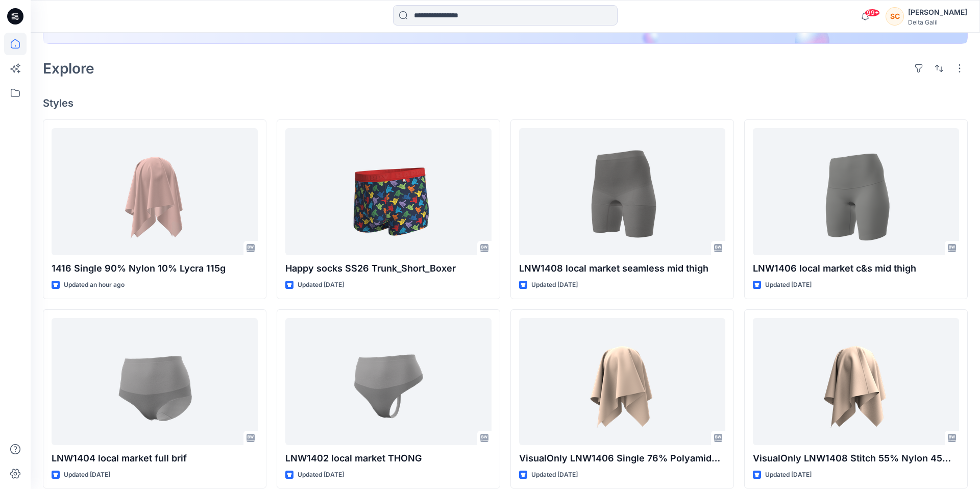 Image resolution: width=980 pixels, height=489 pixels. What do you see at coordinates (388, 192) in the screenshot?
I see `a: Happy socks SS26 Trunk_Short_Boxer` at bounding box center [388, 192].